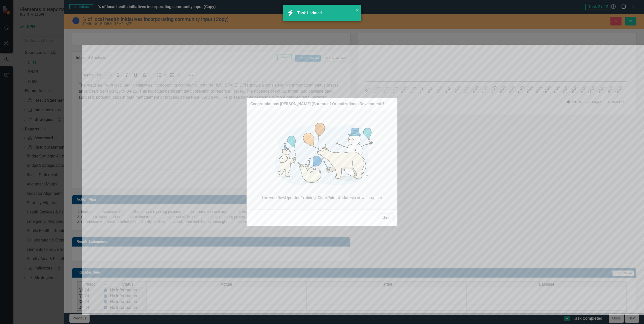 This screenshot has height=324, width=644. I want to click on strong: Updater Training: ClearPoint Updates, so click(319, 198).